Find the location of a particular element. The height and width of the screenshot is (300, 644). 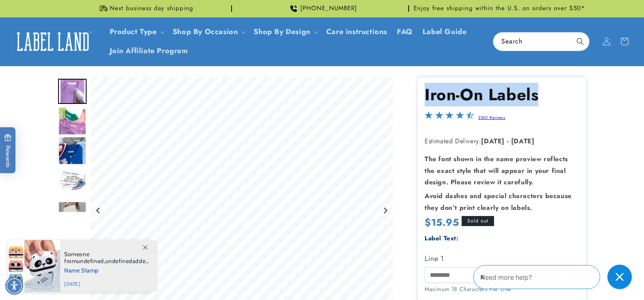

img: Iron-on name labels with an iron is located at coordinates (72, 180).